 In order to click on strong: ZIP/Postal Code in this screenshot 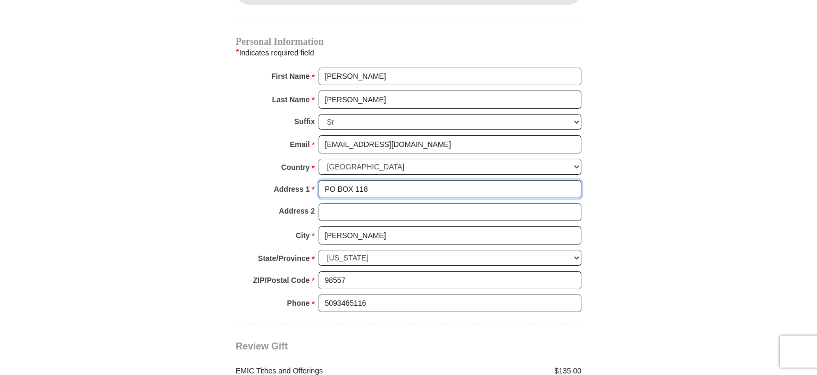, I will do `click(281, 280)`.